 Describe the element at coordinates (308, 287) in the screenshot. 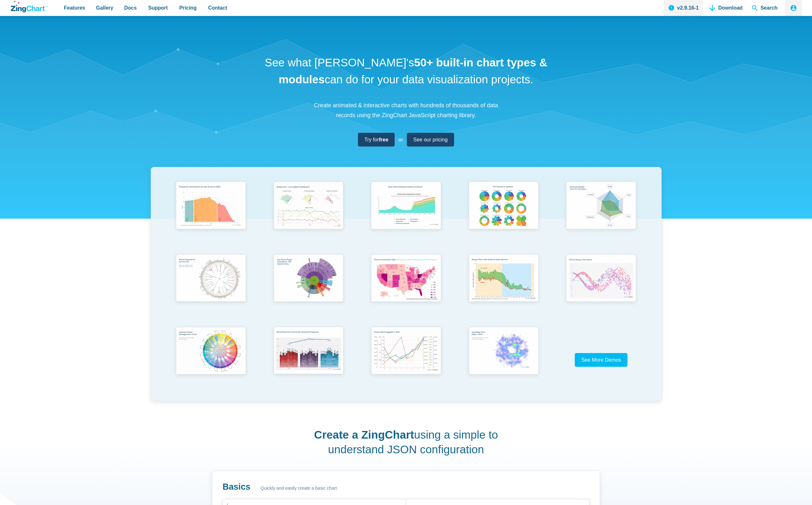

I see `a: Sun Burst Plugin Example ft. File System Data` at that location.